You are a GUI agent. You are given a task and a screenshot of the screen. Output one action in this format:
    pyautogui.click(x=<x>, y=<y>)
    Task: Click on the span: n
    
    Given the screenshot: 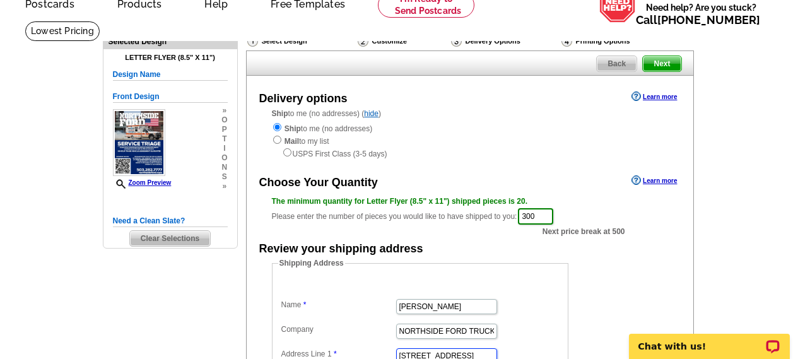 What is the action you would take?
    pyautogui.click(x=224, y=167)
    